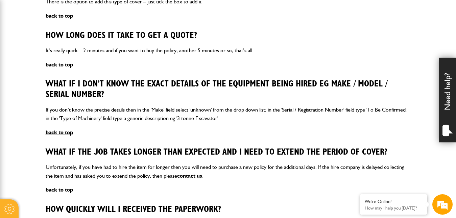 Image resolution: width=456 pixels, height=218 pixels. Describe the element at coordinates (107, 174) in the screenshot. I see `em: Start Chat` at that location.